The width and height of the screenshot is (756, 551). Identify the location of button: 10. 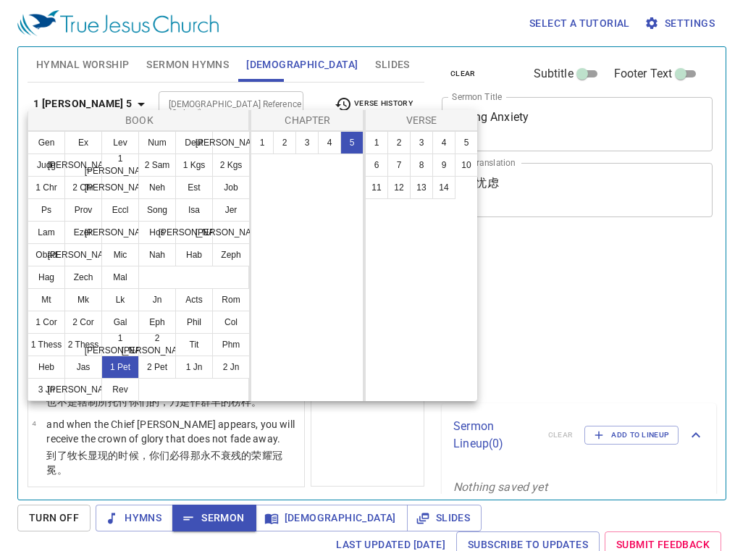
(466, 165).